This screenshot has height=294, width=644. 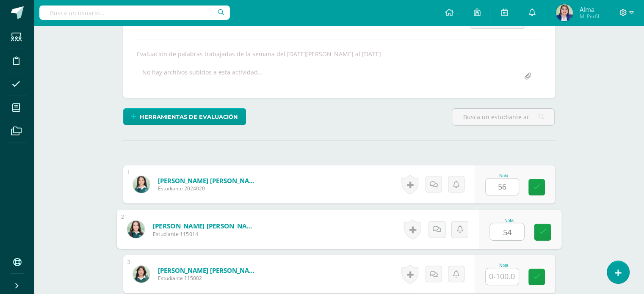 I want to click on img: cd3ffb3125deefca479a540aa7144015.png, so click(x=135, y=229).